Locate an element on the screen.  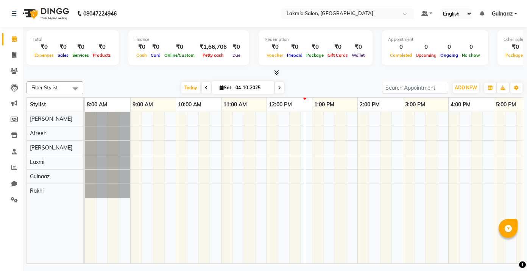
img: logo is located at coordinates (45, 14).